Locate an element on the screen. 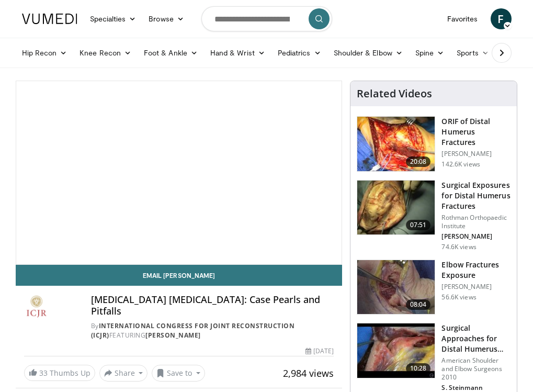  a: Specialties is located at coordinates (113, 19).